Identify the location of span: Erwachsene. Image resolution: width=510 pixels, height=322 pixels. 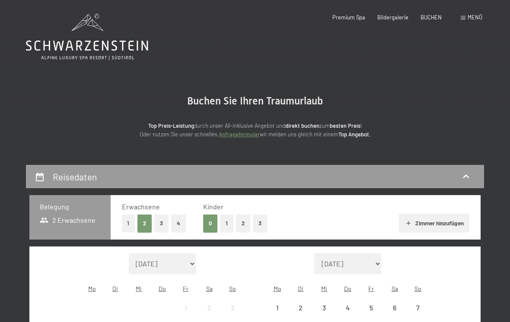
(141, 206).